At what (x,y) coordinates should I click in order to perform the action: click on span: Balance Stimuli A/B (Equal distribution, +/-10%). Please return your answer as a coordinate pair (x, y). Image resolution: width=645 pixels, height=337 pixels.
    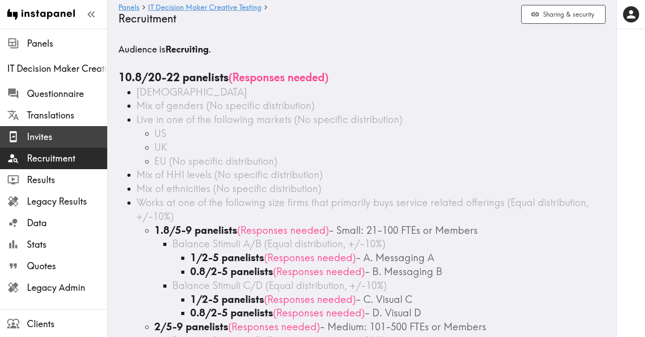
    Looking at the image, I should click on (279, 244).